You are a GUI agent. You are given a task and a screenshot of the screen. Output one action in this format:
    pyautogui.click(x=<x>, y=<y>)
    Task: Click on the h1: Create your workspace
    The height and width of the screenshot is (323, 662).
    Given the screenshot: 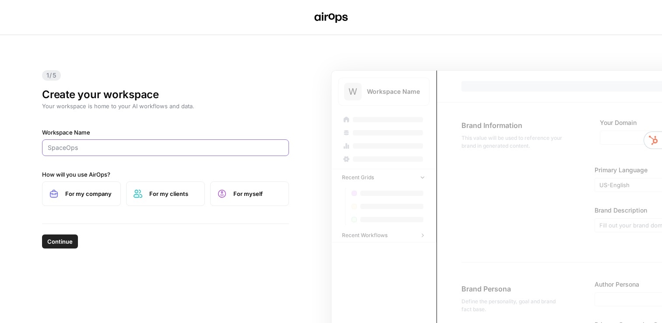 What is the action you would take?
    pyautogui.click(x=165, y=95)
    